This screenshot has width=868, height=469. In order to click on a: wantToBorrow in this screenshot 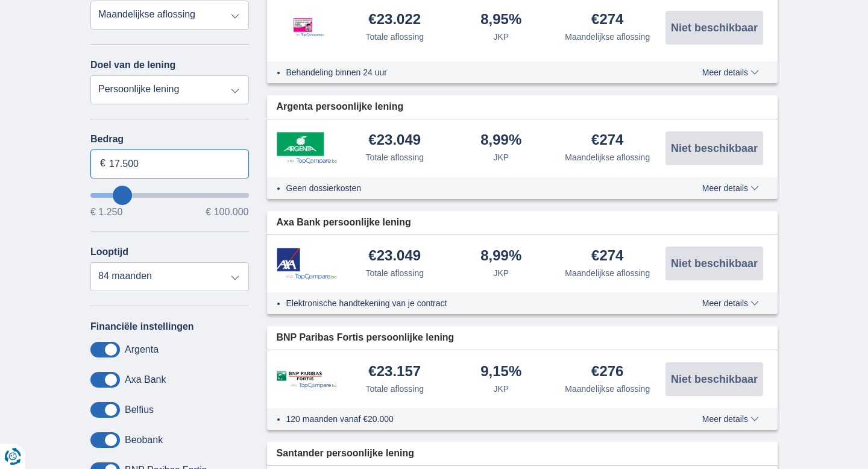, I will do `click(169, 195)`.